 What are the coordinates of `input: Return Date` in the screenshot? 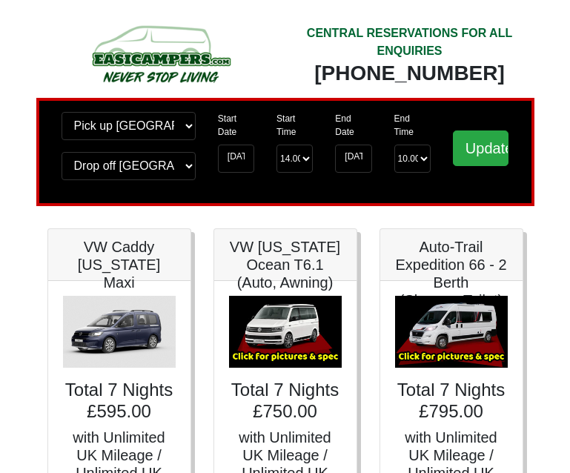 It's located at (353, 159).